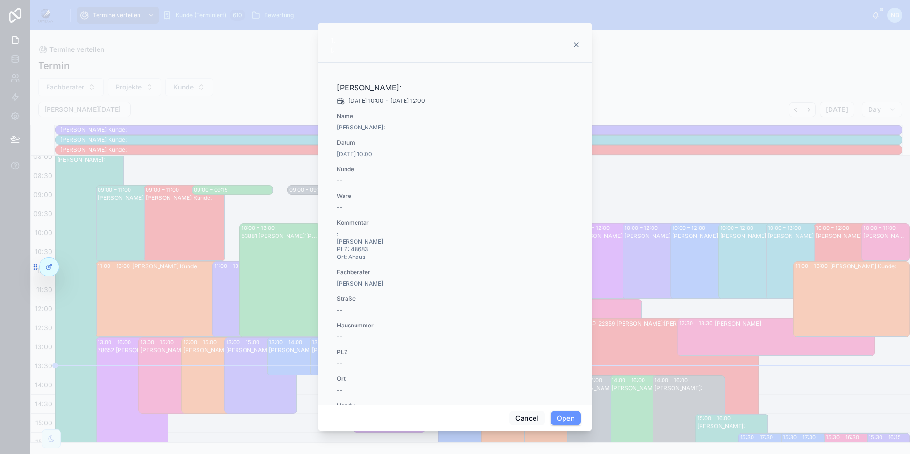  Describe the element at coordinates (405, 352) in the screenshot. I see `span: PLZ` at that location.